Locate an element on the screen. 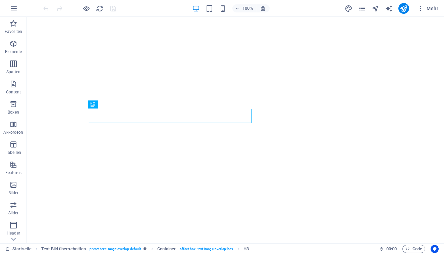 Image resolution: width=444 pixels, height=254 pixels. button: text_generator is located at coordinates (389, 8).